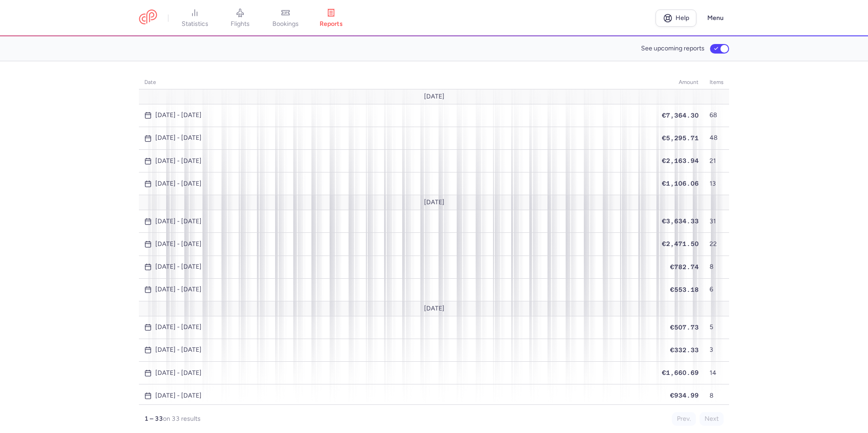 This screenshot has width=868, height=433. I want to click on span: €1,106.06, so click(680, 183).